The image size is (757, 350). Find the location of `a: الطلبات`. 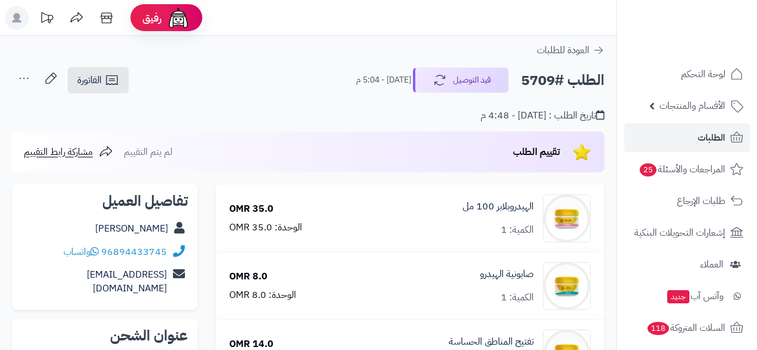

a: الطلبات is located at coordinates (687, 138).